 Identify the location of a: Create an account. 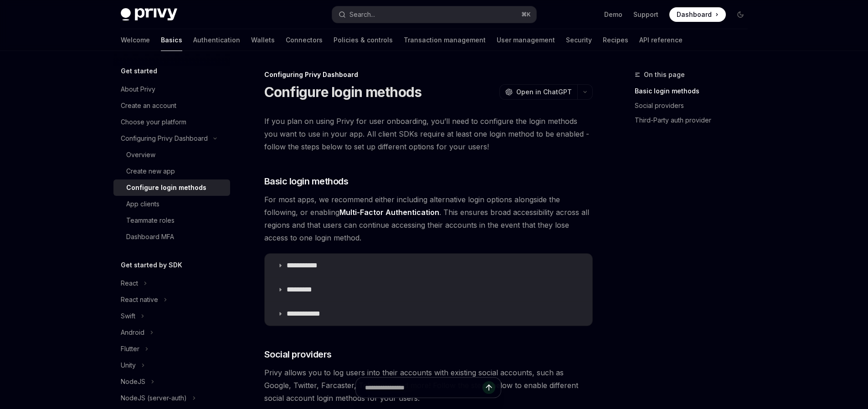
(172, 106).